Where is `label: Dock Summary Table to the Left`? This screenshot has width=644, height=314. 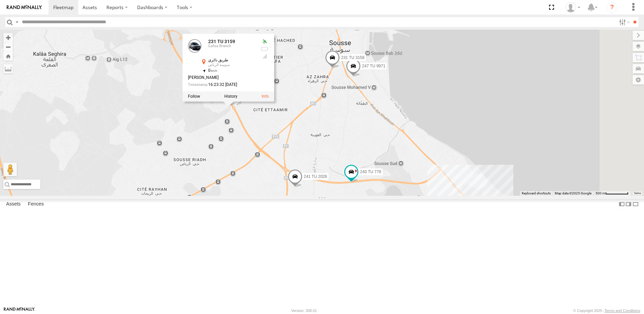
label: Dock Summary Table to the Left is located at coordinates (622, 204).